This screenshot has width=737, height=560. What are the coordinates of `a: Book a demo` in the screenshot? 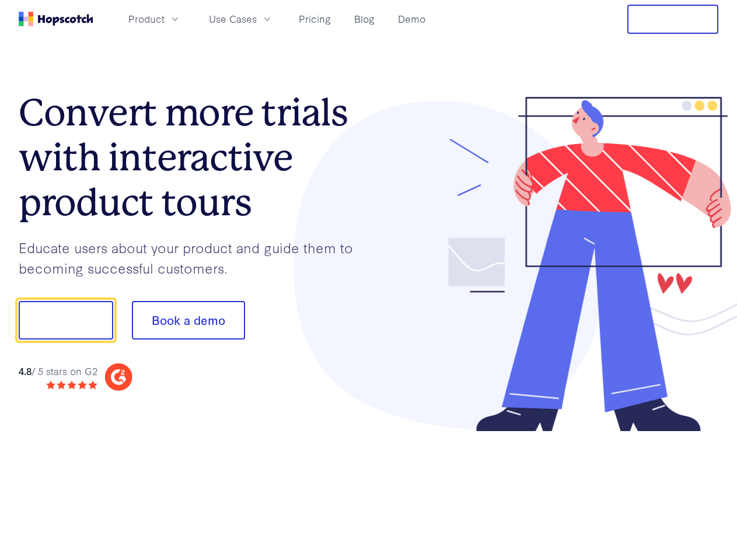 It's located at (188, 321).